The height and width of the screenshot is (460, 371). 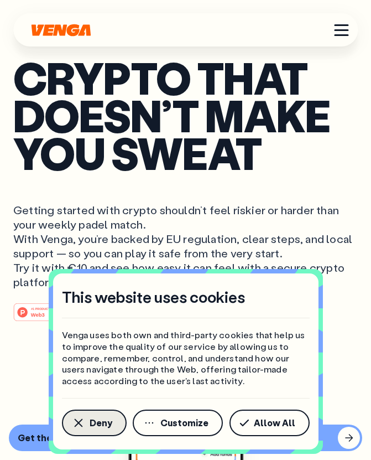 I want to click on button: Get the App now, so click(x=185, y=438).